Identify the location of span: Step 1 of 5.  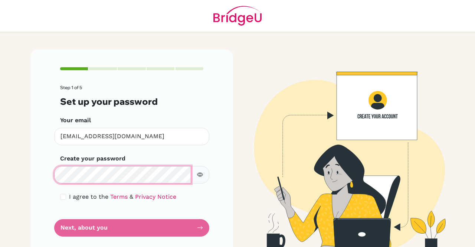
(71, 87).